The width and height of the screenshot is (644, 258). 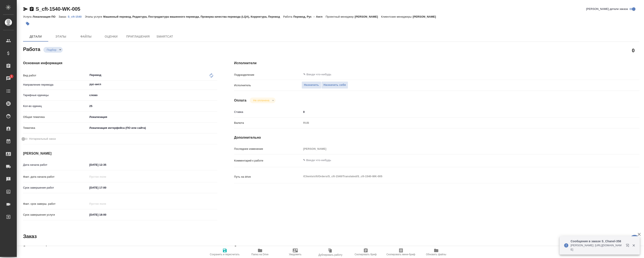 I want to click on div: RUB, so click(x=453, y=123).